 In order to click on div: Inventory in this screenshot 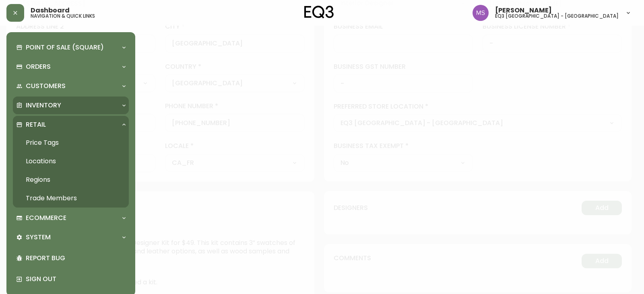, I will do `click(71, 106)`.